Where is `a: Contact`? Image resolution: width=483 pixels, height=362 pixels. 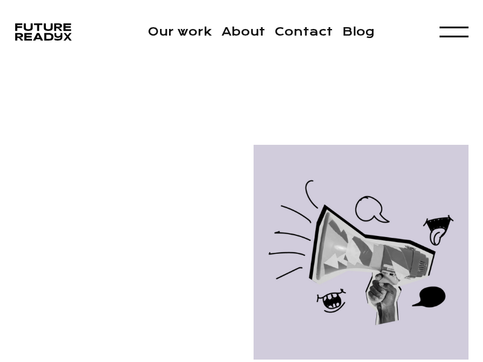
a: Contact is located at coordinates (304, 31).